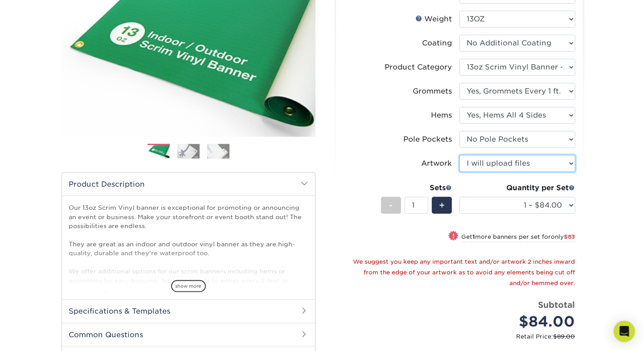 This screenshot has width=644, height=351. What do you see at coordinates (474, 236) in the screenshot?
I see `strong: 1` at bounding box center [474, 236].